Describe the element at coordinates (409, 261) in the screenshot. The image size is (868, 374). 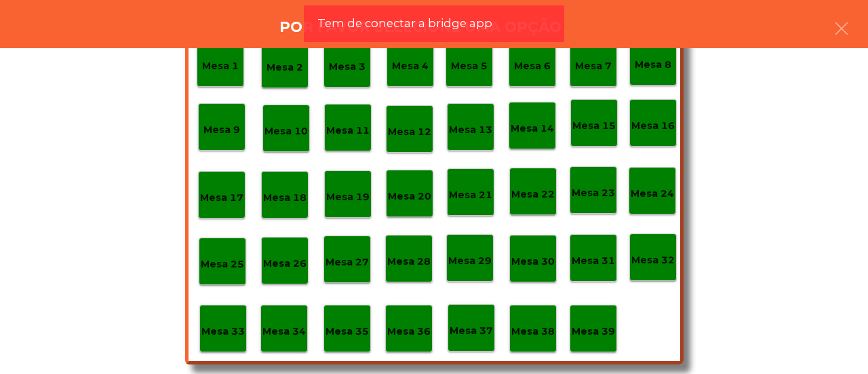
I see `p: Mesa 28` at that location.